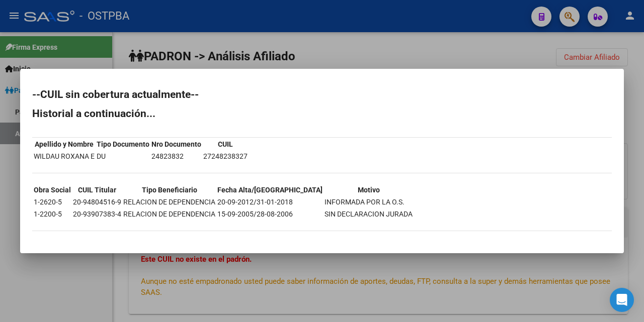 This screenshot has width=644, height=322. Describe the element at coordinates (123, 144) in the screenshot. I see `th: Tipo Documento` at that location.